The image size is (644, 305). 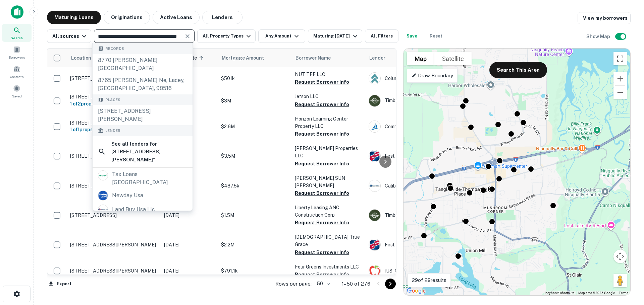 I want to click on button: All Filters, so click(x=381, y=36).